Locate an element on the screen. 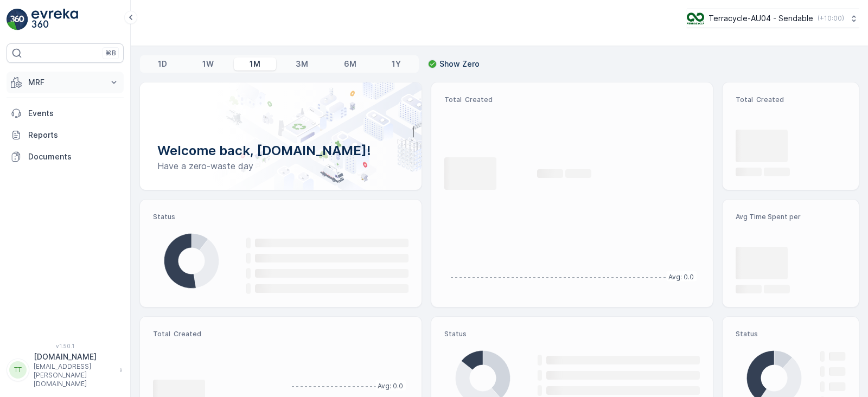 Image resolution: width=868 pixels, height=397 pixels. button: MRF is located at coordinates (65, 83).